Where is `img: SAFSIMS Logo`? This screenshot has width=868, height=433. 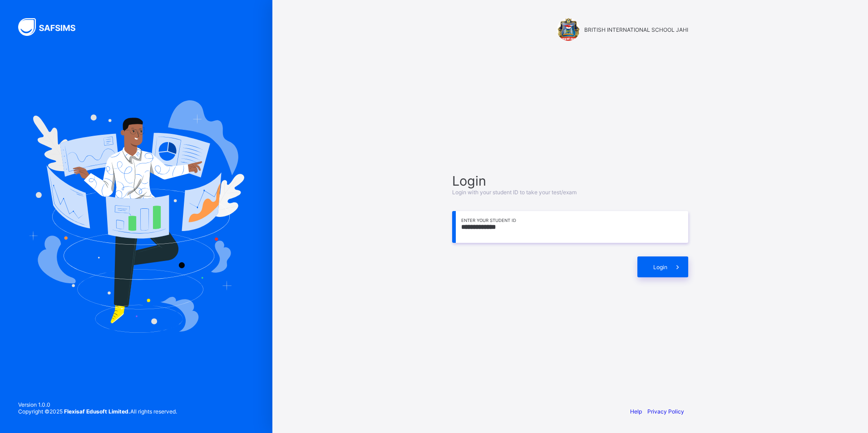
img: SAFSIMS Logo is located at coordinates (52, 26).